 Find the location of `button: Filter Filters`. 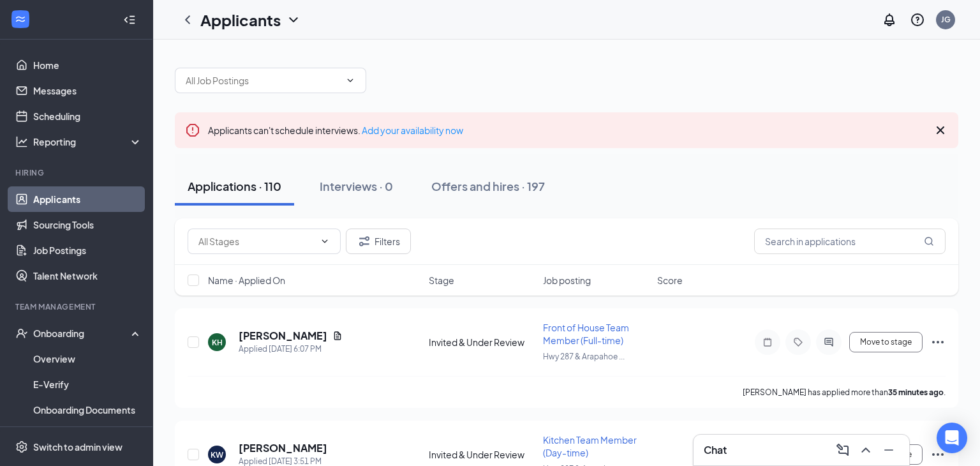

button: Filter Filters is located at coordinates (378, 241).